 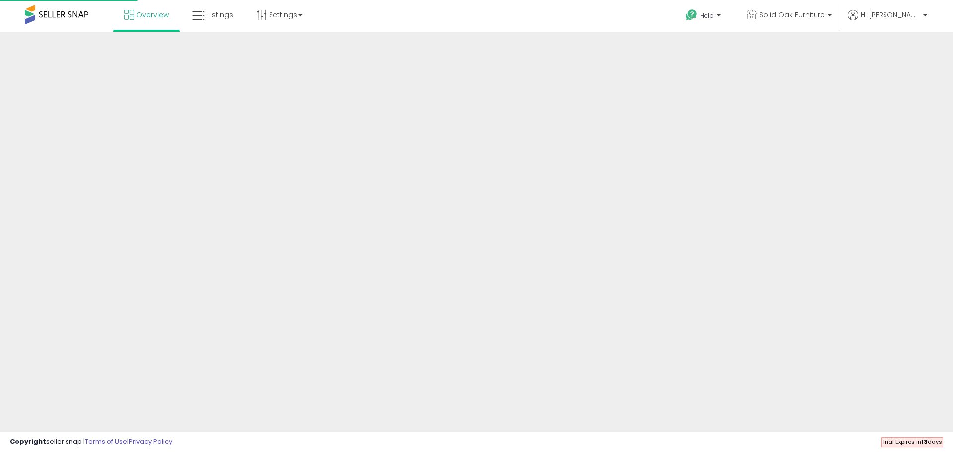 What do you see at coordinates (912, 442) in the screenshot?
I see `span: Trial Expires in days` at bounding box center [912, 442].